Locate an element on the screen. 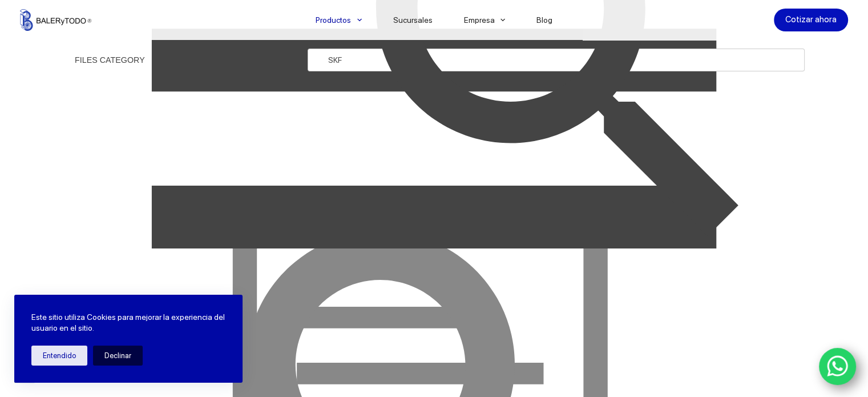 Image resolution: width=868 pixels, height=397 pixels. input: Search files... is located at coordinates (556, 60).